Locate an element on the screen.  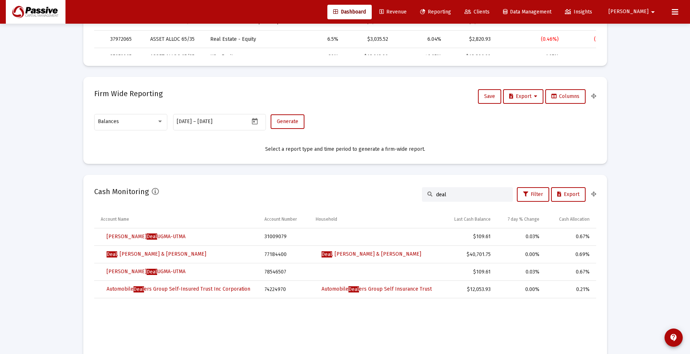
div: 7 day % Change is located at coordinates (523, 219).